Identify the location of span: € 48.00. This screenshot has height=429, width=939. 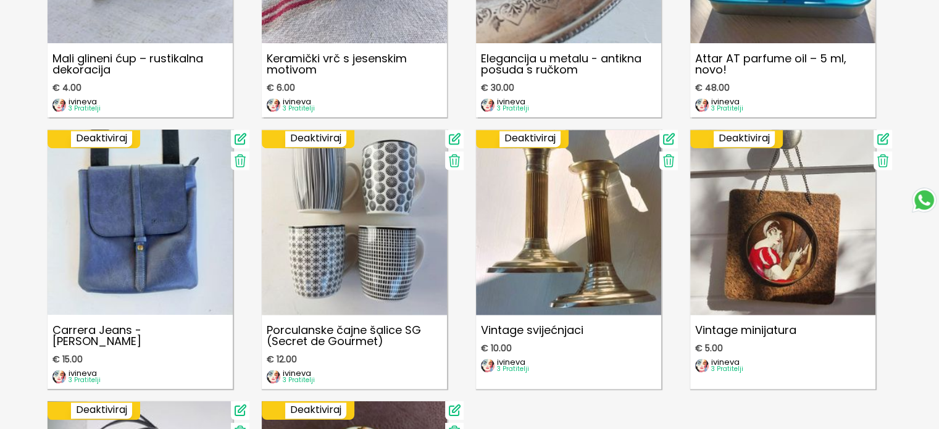
(712, 88).